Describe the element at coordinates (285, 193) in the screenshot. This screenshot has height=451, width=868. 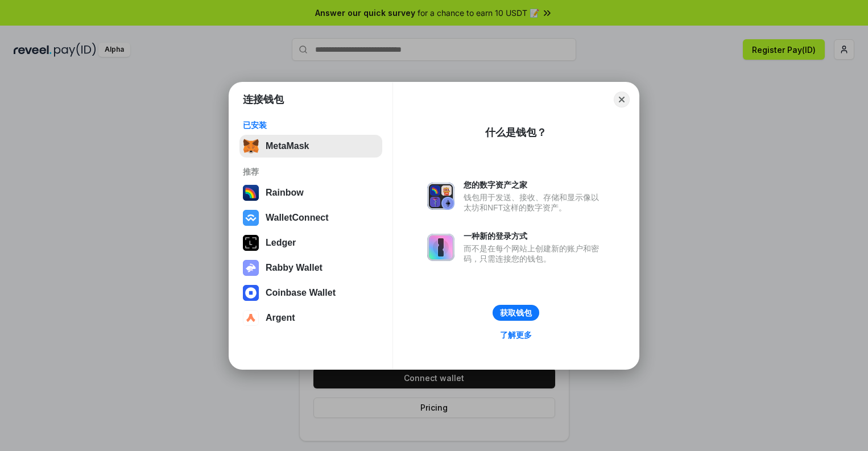
I see `div: Rainbow` at that location.